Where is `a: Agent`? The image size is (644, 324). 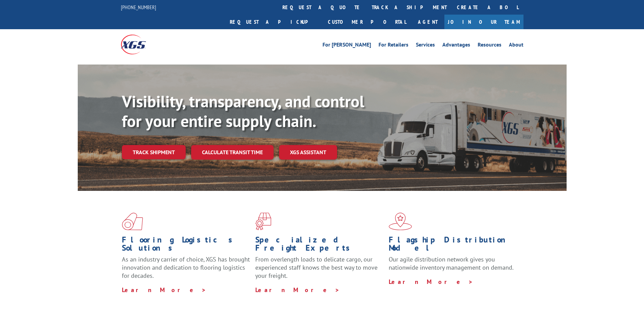
a: Agent is located at coordinates (428, 22).